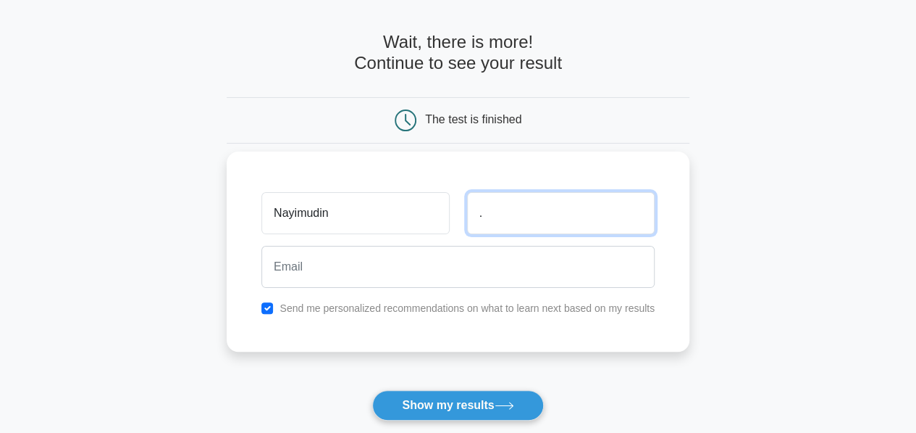 The width and height of the screenshot is (916, 433). I want to click on h4: Wait, there is more! Continue to see your result, so click(458, 53).